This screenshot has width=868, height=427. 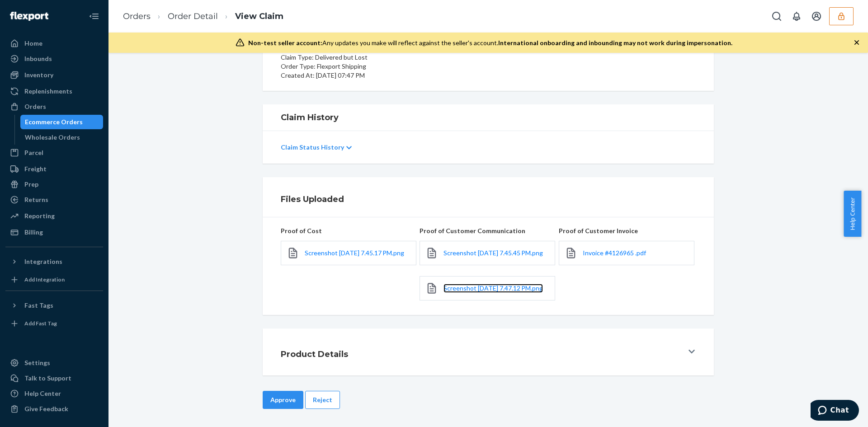 What do you see at coordinates (62, 122) in the screenshot?
I see `a: Ecommerce Orders` at bounding box center [62, 122].